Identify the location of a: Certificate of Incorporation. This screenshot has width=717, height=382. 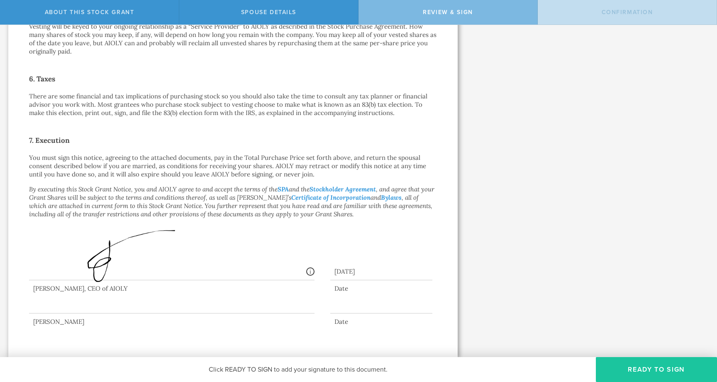
(331, 197).